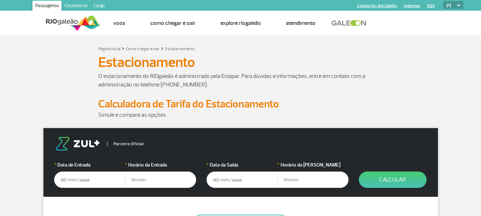  Describe the element at coordinates (241, 80) in the screenshot. I see `p: O estacionamento do RIOgaleão é administrado pela Estapar. Para dúvidas e informações, entre em c...` at that location.